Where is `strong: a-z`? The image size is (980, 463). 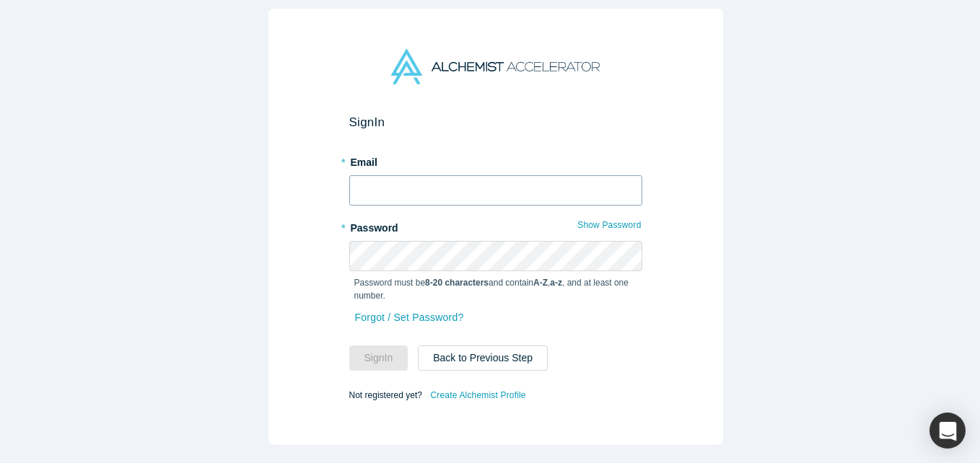 strong: a-z is located at coordinates (555, 283).